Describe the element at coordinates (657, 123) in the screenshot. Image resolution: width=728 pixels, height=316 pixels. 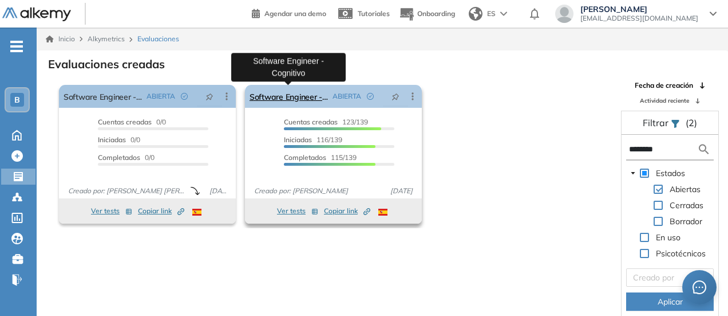
I see `span: Filtrar` at that location.